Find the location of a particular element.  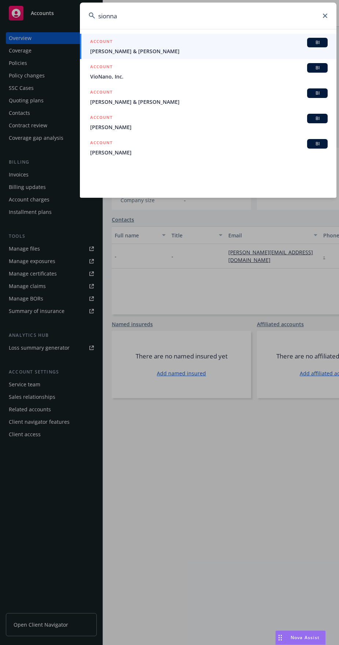

span: Nova Assist is located at coordinates (305, 637).